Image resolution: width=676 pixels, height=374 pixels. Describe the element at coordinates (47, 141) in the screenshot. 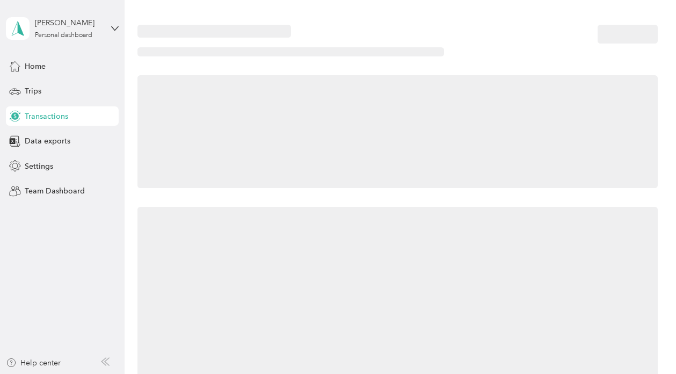

I see `span: Data exports` at that location.